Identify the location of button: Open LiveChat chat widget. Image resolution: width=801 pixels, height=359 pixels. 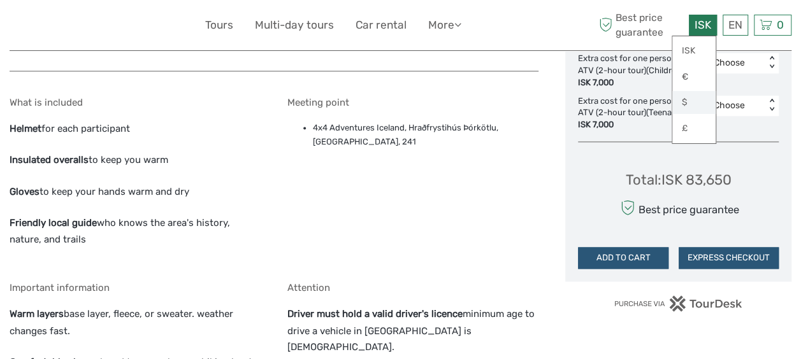
(154, 27).